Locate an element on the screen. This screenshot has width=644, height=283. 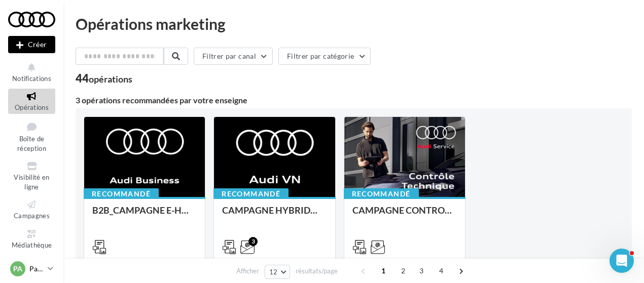
div: 3 is located at coordinates (253, 241).